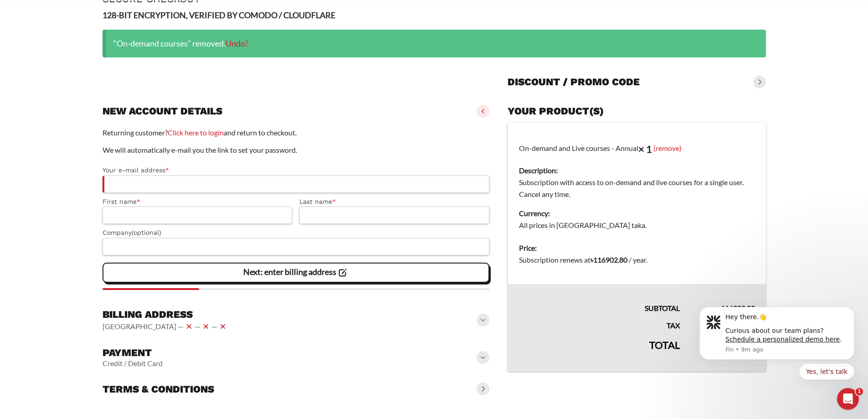 This screenshot has width=868, height=419. I want to click on label: First name, so click(197, 201).